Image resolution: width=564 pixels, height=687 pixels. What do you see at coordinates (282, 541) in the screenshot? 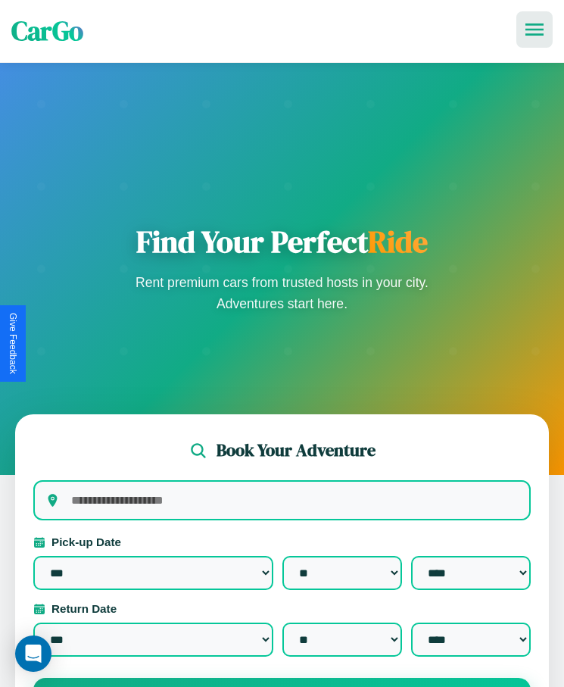
I see `label: Pick-up Date` at bounding box center [282, 541].